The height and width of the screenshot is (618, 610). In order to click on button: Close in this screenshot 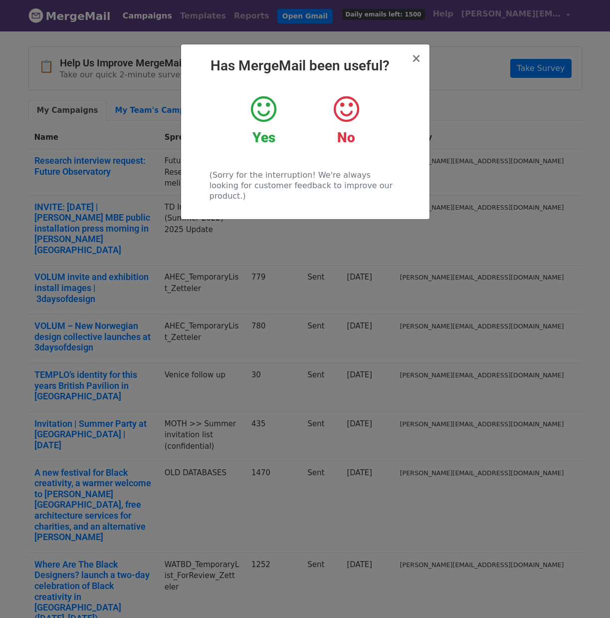, I will do `click(416, 58)`.